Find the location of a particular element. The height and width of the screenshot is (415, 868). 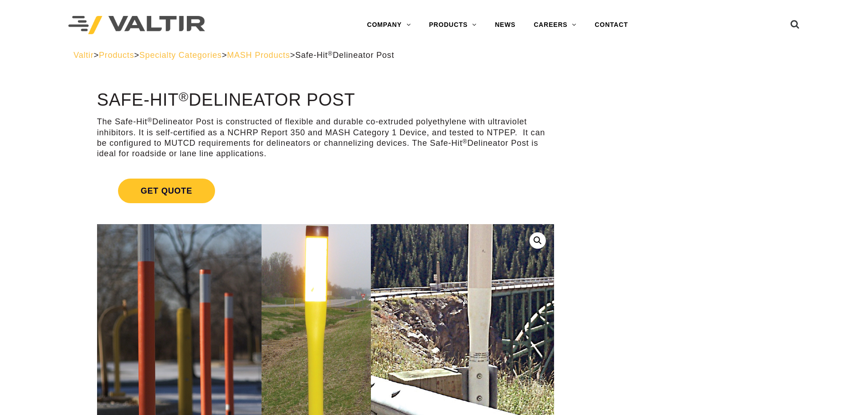

span: Specialty Categories is located at coordinates (180, 55).